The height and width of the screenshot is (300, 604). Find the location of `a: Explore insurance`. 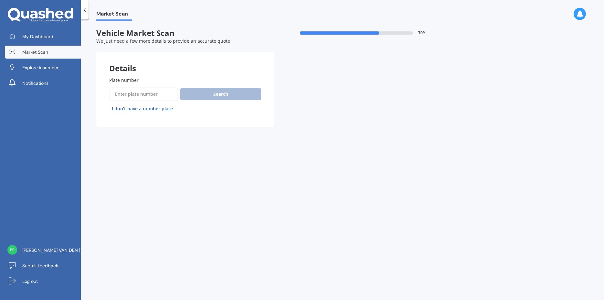

a: Explore insurance is located at coordinates (43, 68).